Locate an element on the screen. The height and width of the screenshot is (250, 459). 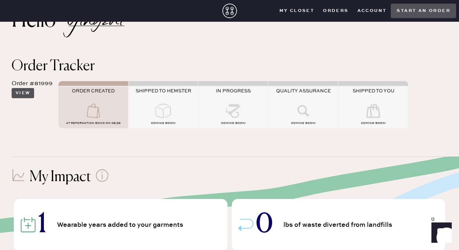
span: QUALITY ASSURANCE is located at coordinates (303, 91).